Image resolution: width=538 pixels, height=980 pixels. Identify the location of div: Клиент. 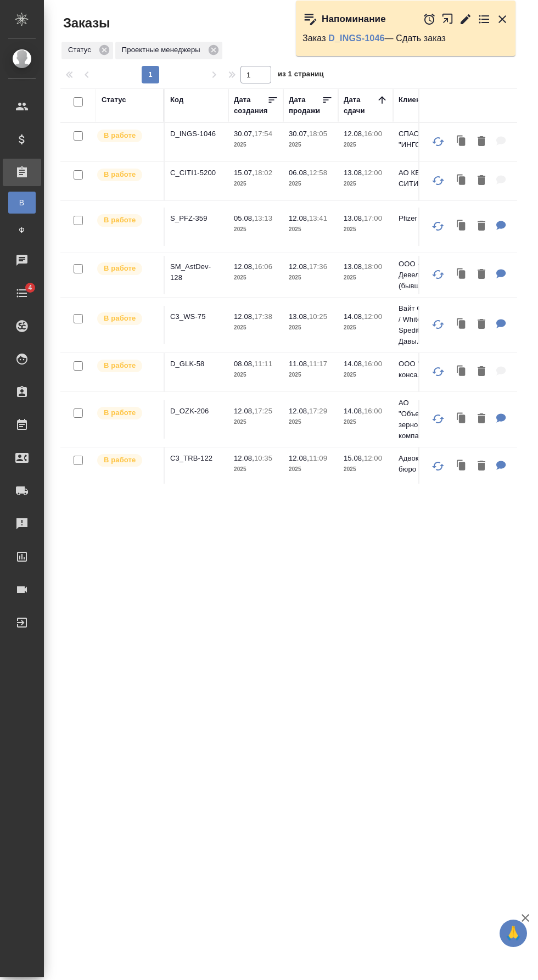
(411, 100).